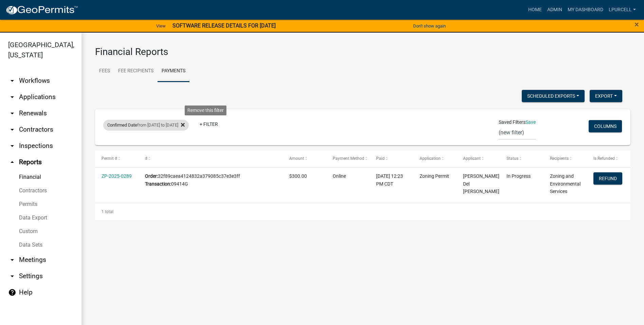  What do you see at coordinates (586, 10) in the screenshot?
I see `a: My Dashboard` at bounding box center [586, 10].